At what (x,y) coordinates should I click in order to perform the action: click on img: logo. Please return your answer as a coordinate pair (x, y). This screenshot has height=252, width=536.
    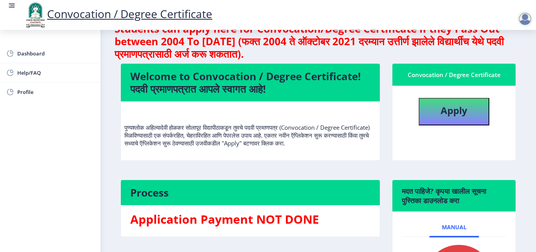
    Looking at the image, I should click on (35, 15).